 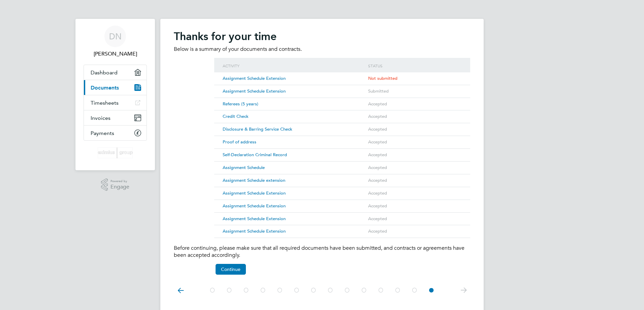 I want to click on span: Assignment Schedule extension, so click(x=254, y=180).